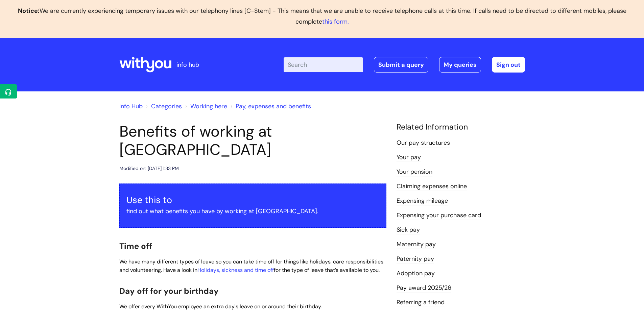 The image size is (644, 310). Describe the element at coordinates (253, 200) in the screenshot. I see `h3: Use this to` at that location.